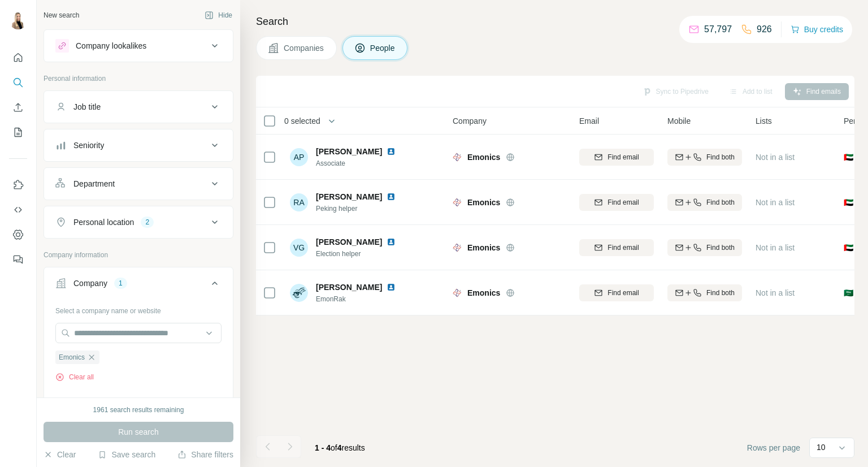 The image size is (868, 467). What do you see at coordinates (555, 22) in the screenshot?
I see `h4: Search` at bounding box center [555, 22].